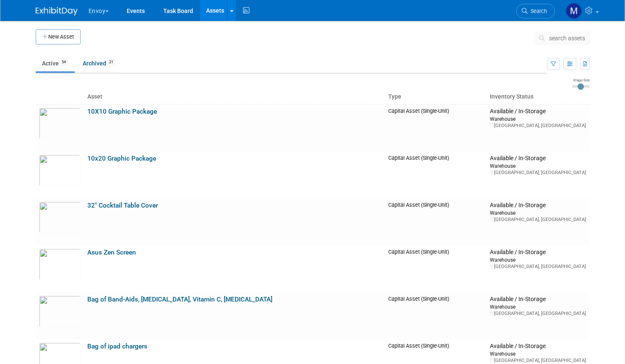  I want to click on span: 21, so click(111, 62).